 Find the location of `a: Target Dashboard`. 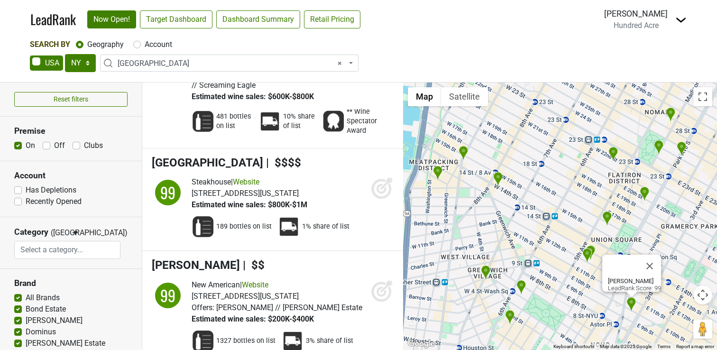

a: Target Dashboard is located at coordinates (176, 19).